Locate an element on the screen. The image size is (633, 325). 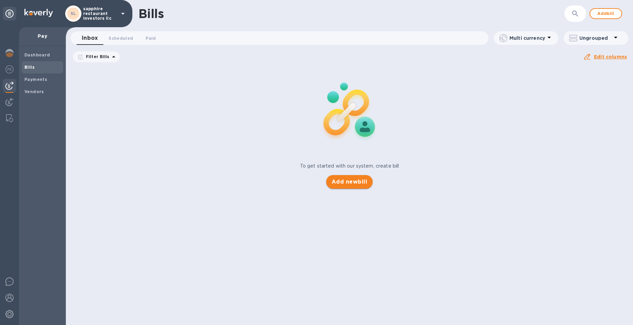
b: SL is located at coordinates (73, 13).